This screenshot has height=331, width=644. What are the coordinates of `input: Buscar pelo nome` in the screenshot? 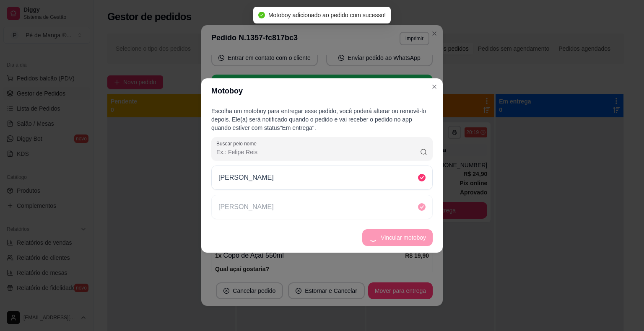 It's located at (318, 152).